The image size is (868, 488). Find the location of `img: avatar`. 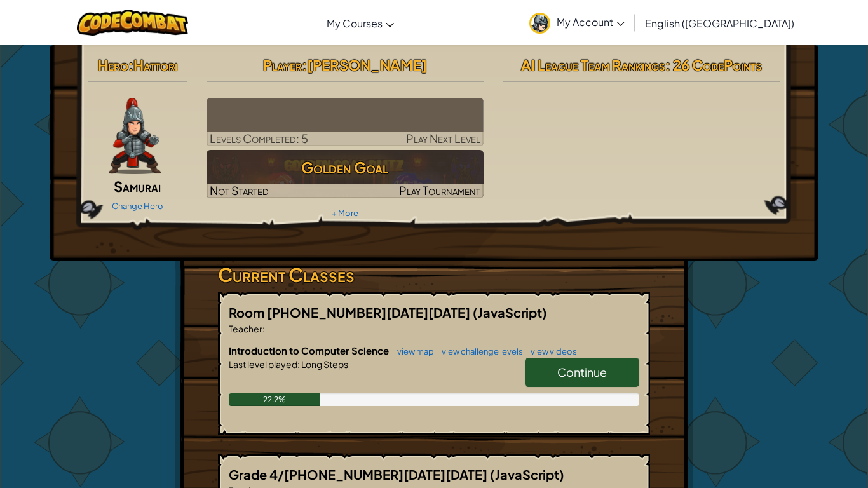

img: avatar is located at coordinates (540, 23).